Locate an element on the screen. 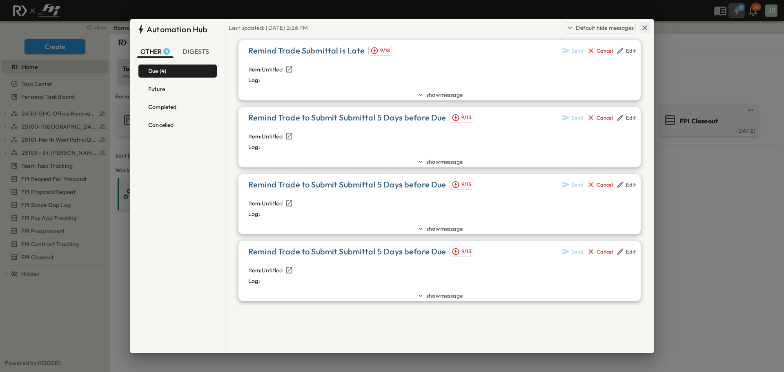 The height and width of the screenshot is (372, 784). span: OTHER is located at coordinates (155, 51).